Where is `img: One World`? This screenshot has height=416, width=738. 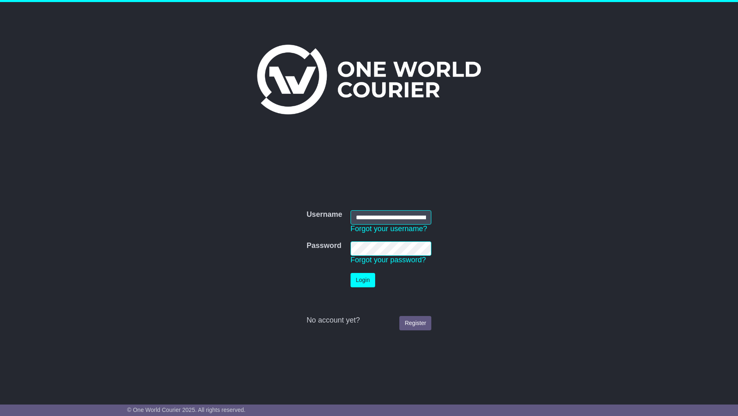 img: One World is located at coordinates (369, 79).